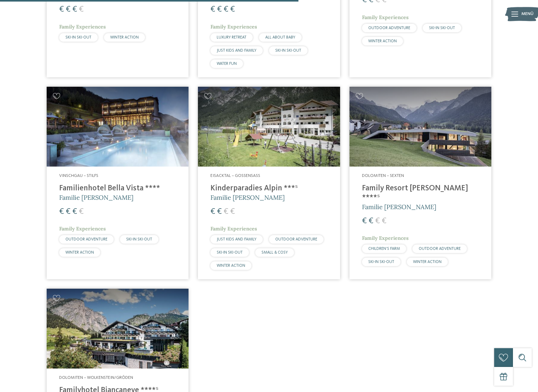 Image resolution: width=538 pixels, height=392 pixels. I want to click on span: Vinschgau – Stilfs, so click(79, 175).